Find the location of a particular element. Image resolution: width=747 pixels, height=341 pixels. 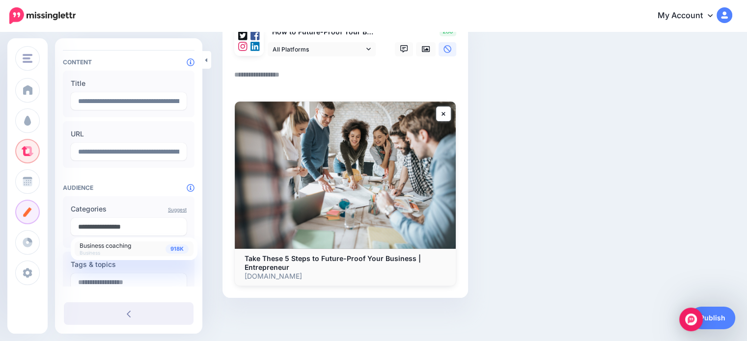

label: Title is located at coordinates (129, 83).